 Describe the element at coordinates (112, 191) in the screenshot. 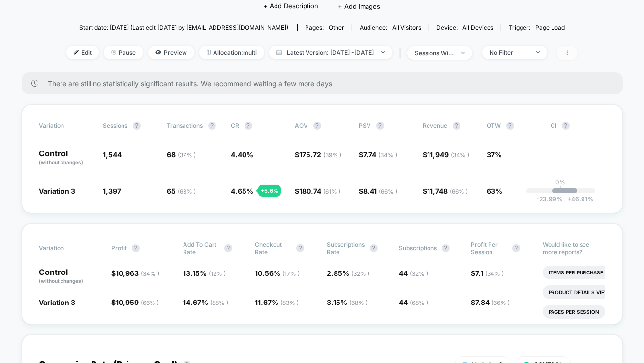

I see `span: 1,397` at that location.